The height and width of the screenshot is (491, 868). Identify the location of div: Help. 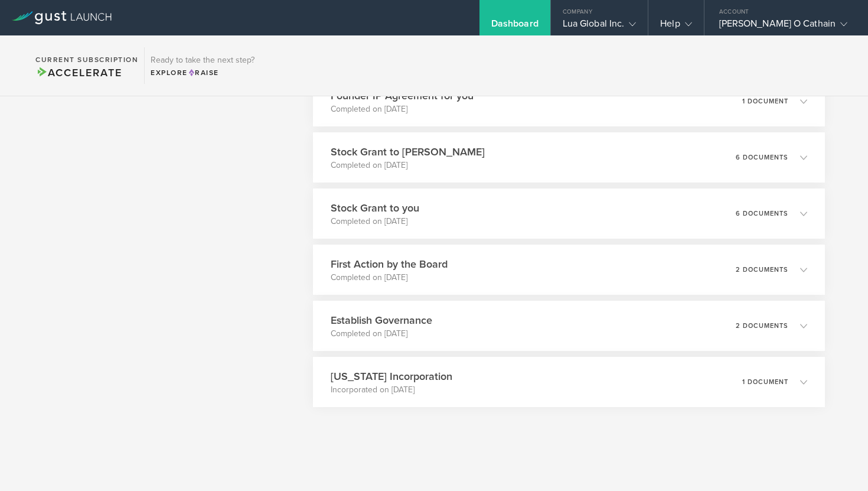
(676, 27).